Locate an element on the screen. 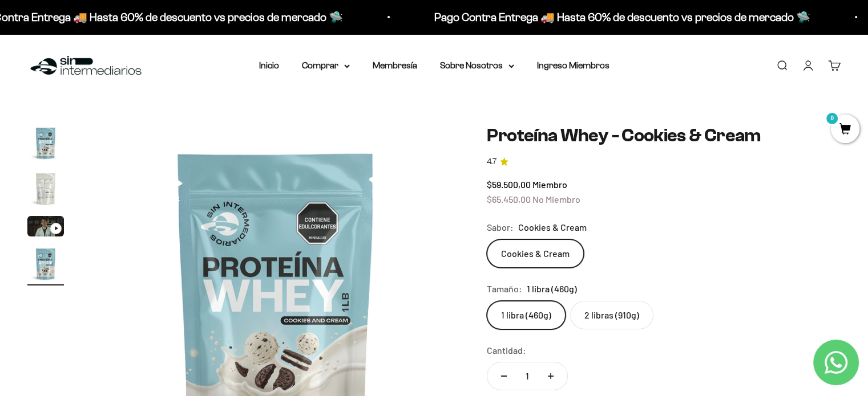  span: Cookies & Cream is located at coordinates (552, 227).